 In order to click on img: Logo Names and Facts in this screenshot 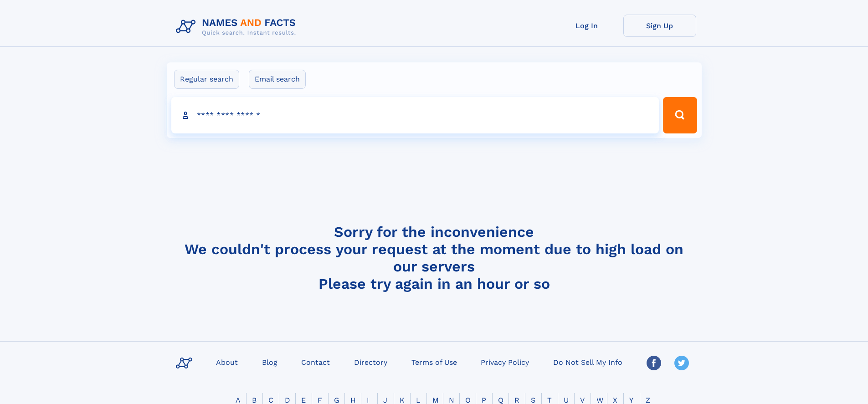, I will do `click(238, 27)`.